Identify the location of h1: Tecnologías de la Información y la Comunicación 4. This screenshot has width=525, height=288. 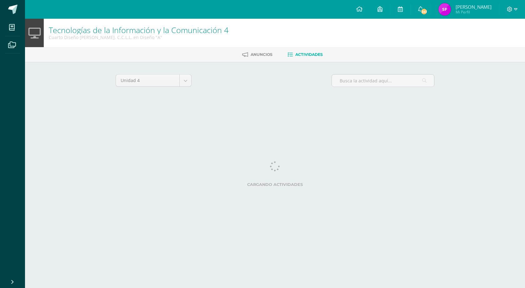
(138, 30).